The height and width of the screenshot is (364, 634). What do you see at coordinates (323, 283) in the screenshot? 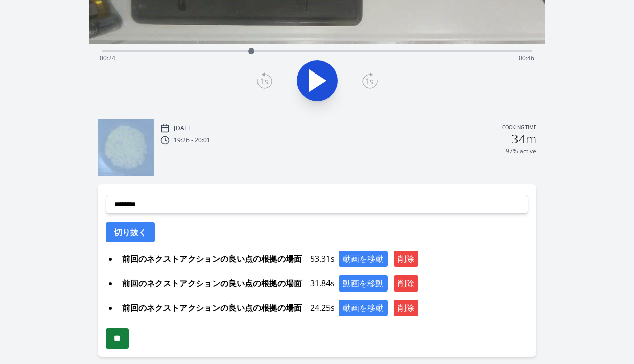
I see `div: 31.84s` at bounding box center [323, 283].